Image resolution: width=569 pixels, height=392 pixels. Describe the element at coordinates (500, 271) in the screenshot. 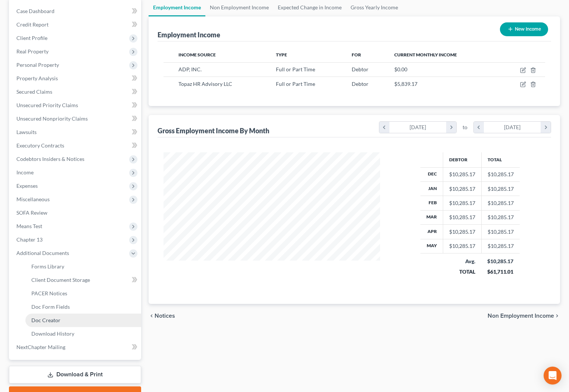

I see `div: $61,711.01` at that location.